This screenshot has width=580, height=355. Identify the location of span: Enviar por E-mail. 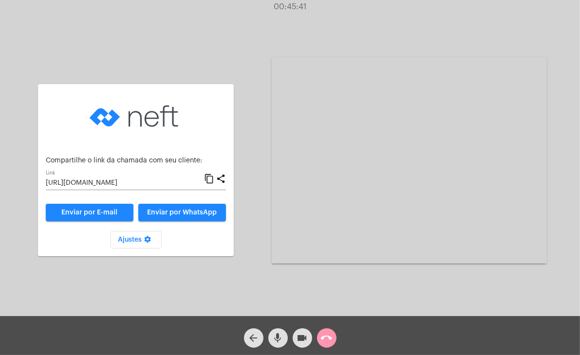
(90, 213).